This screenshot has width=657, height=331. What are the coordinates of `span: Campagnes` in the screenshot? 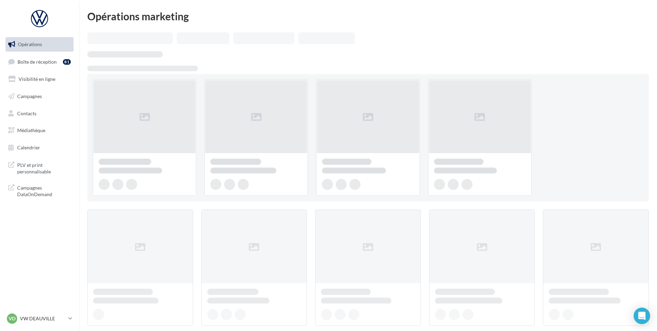 It's located at (30, 96).